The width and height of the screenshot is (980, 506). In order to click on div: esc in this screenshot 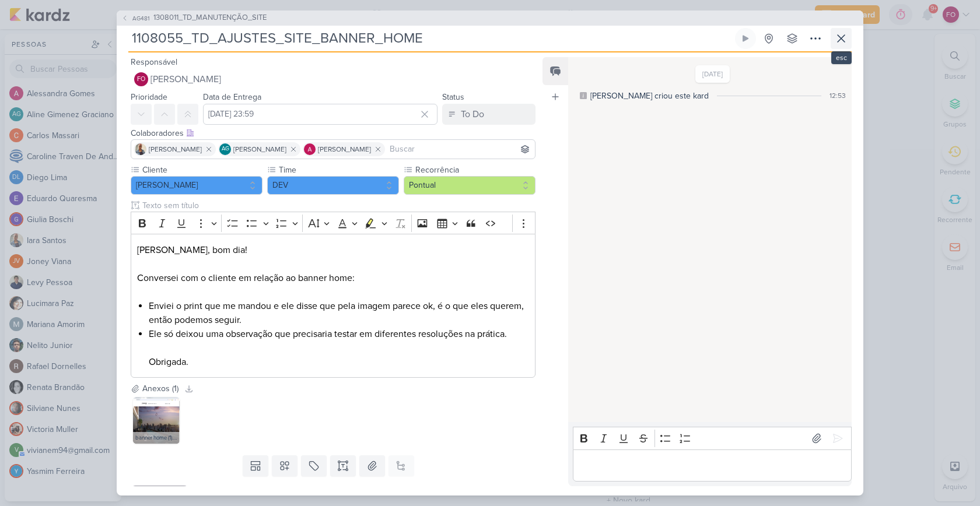, I will do `click(841, 57)`.